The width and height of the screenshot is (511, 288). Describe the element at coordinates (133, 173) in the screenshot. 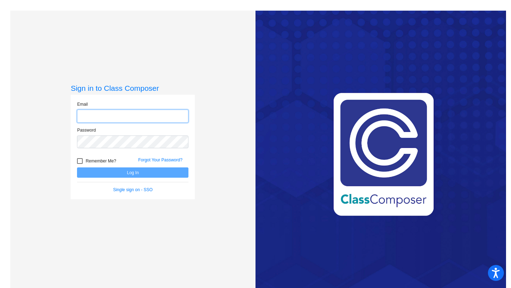

I see `button: Log In` at that location.